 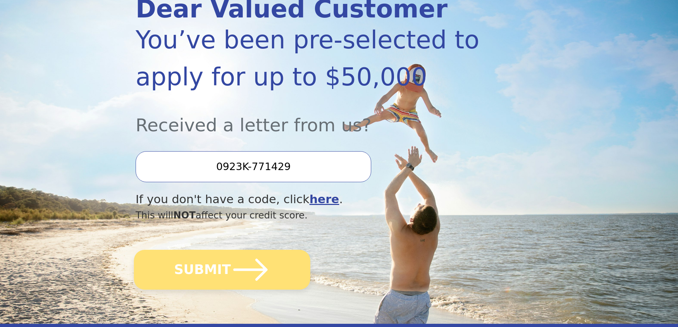 I want to click on a: here, so click(x=324, y=199).